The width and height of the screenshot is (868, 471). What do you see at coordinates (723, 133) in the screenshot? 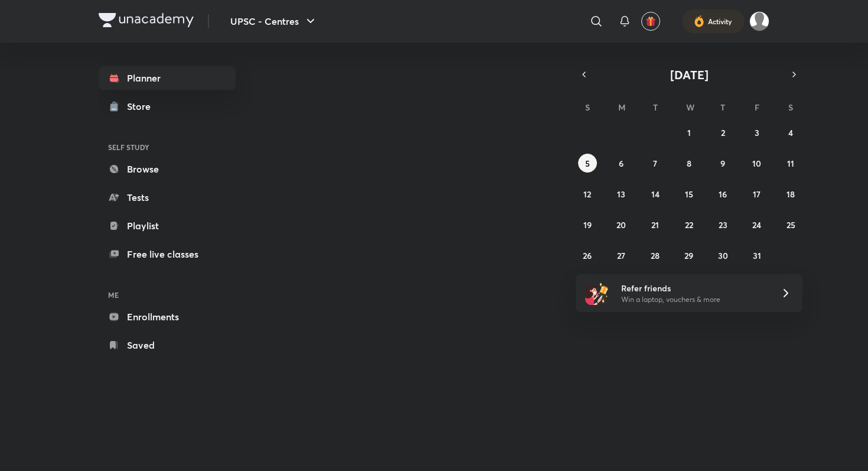
I see `abbr: October 2, 2025` at bounding box center [723, 133].